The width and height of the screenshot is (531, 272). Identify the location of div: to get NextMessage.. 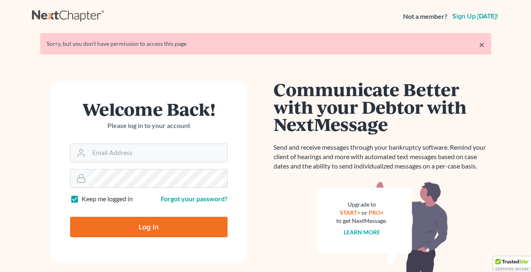
(362, 221).